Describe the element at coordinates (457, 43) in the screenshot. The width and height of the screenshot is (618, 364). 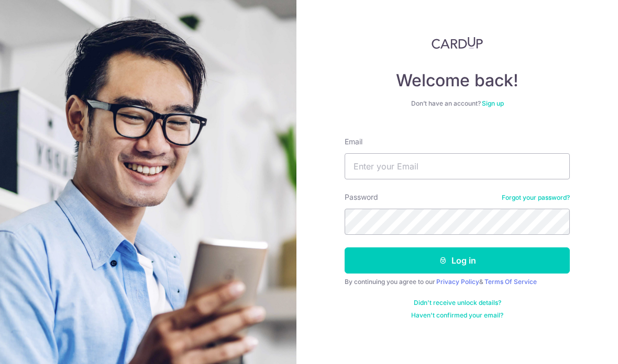
I see `img: CardUp Logo` at that location.